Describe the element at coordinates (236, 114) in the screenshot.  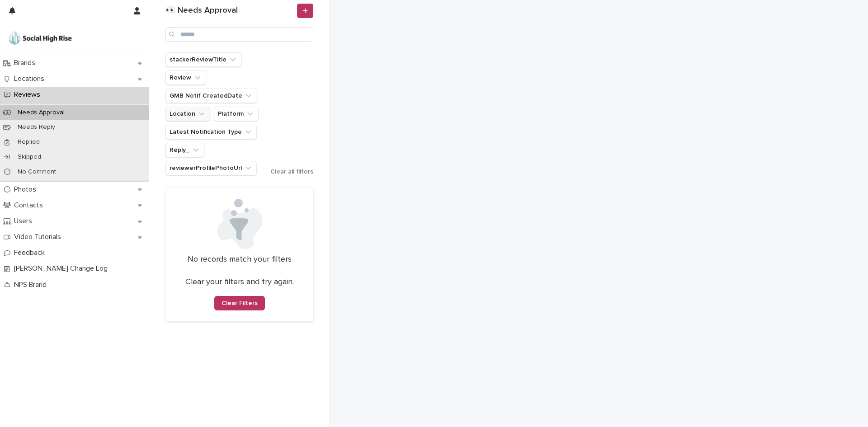
I see `button: Platform` at that location.